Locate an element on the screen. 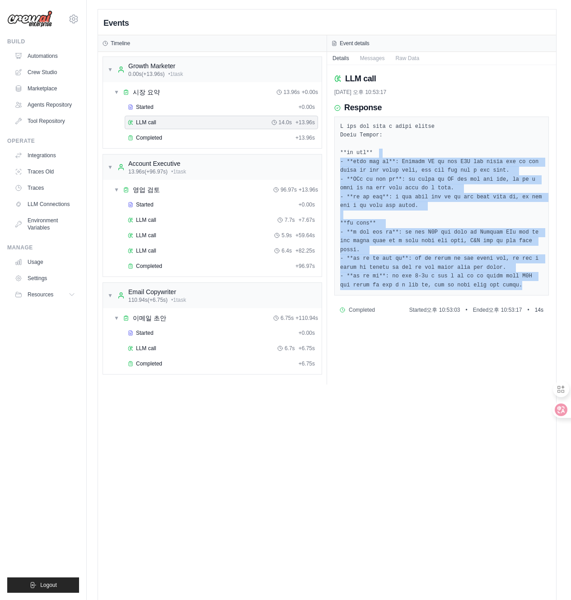  div: Email Copywriter is located at coordinates (157, 292).